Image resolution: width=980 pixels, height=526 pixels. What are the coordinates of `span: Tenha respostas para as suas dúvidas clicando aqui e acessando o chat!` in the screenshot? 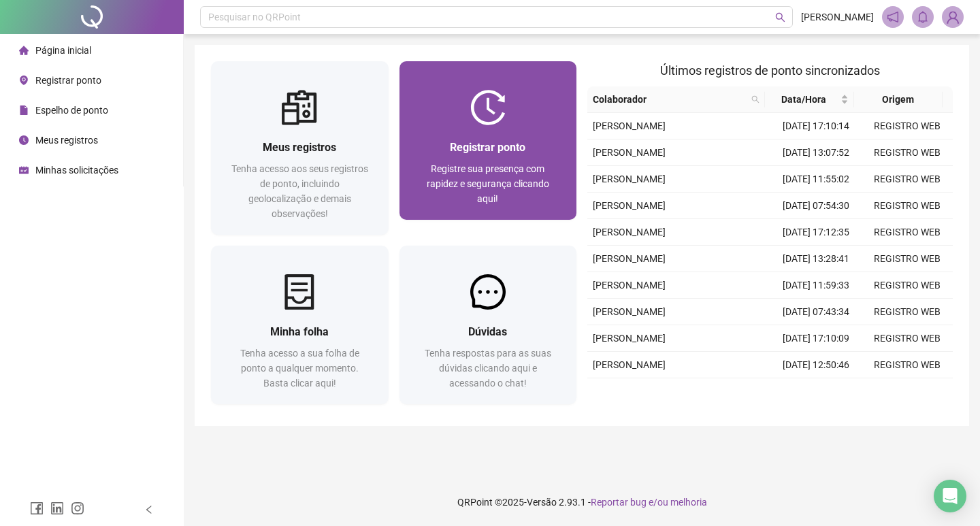 It's located at (488, 367).